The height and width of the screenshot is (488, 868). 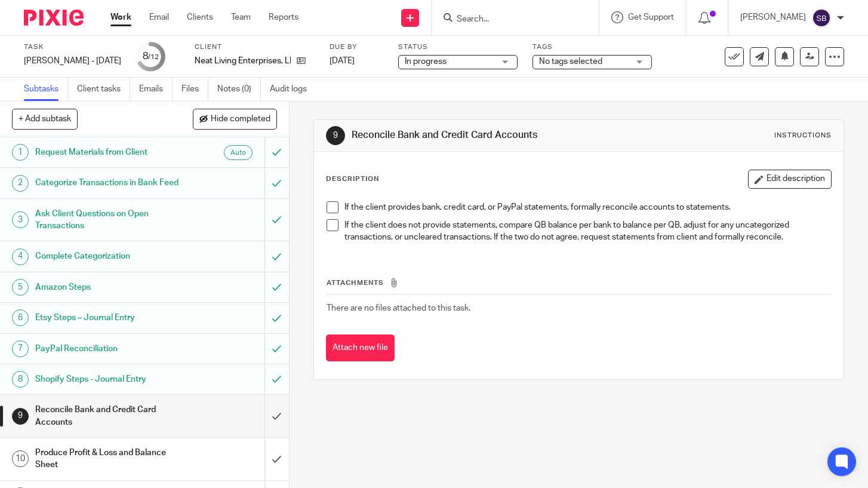 I want to click on div: 6, so click(x=20, y=318).